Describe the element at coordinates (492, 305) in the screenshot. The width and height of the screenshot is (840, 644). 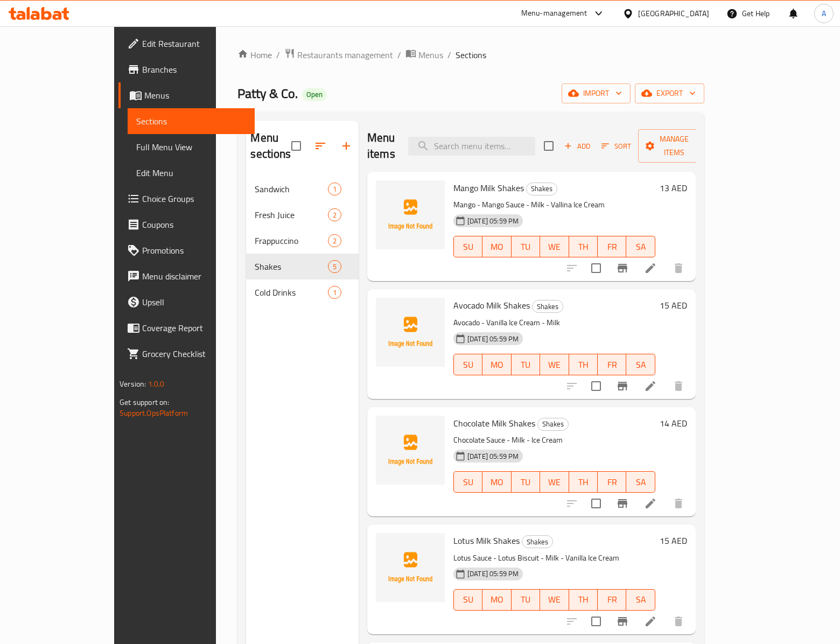
I see `span: Avocado Milk Shakes` at that location.